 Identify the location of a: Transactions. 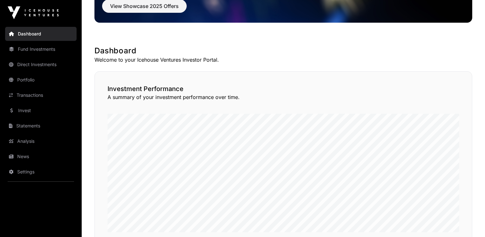
(41, 95).